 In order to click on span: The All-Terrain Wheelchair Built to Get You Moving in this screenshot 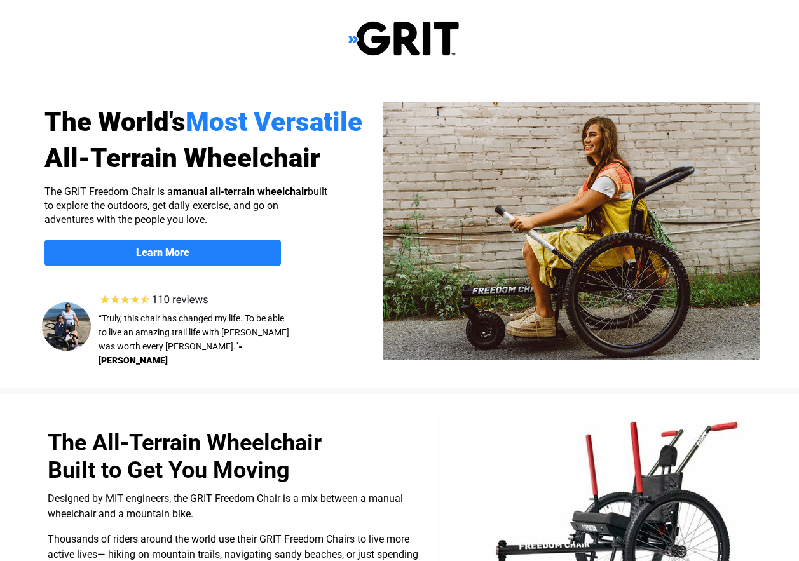, I will do `click(184, 456)`.